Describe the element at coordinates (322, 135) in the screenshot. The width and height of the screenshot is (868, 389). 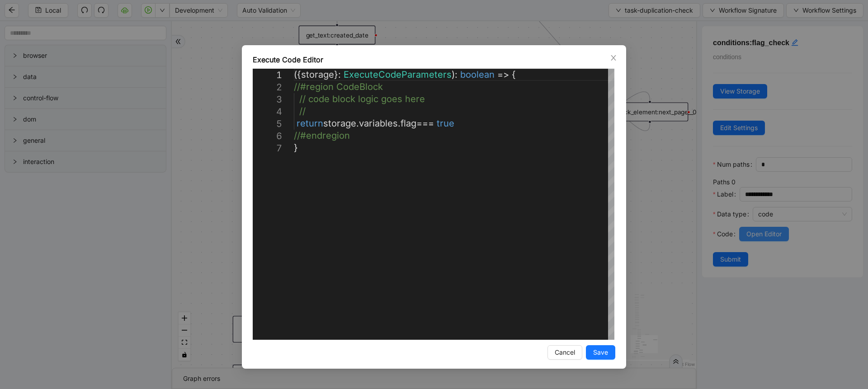
I see `span: //#endregion` at that location.